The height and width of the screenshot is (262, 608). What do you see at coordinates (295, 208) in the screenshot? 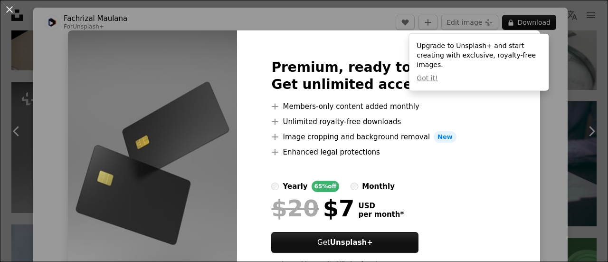
I see `span: $20` at bounding box center [295, 208].